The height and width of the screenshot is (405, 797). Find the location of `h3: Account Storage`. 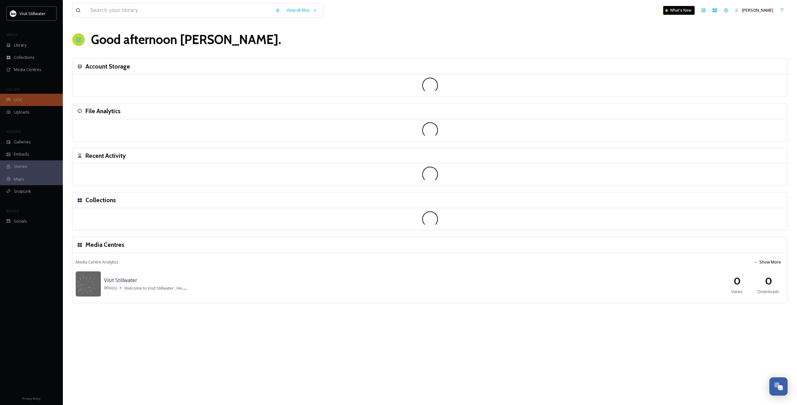

h3: Account Storage is located at coordinates (108, 66).